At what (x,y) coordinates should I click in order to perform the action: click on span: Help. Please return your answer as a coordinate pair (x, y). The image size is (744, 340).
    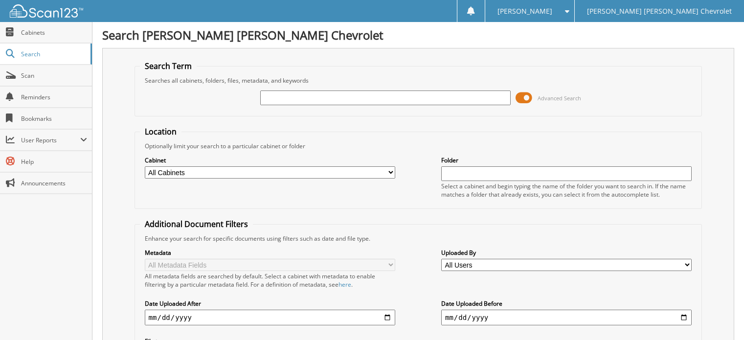
    Looking at the image, I should click on (54, 161).